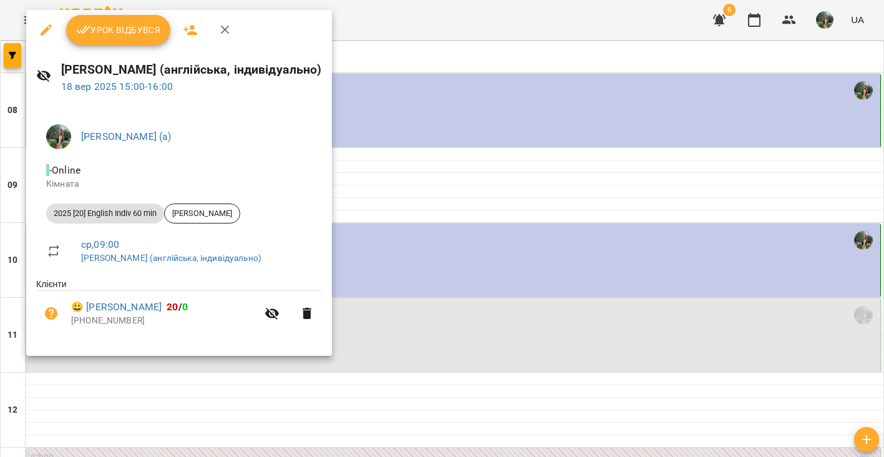 The width and height of the screenshot is (884, 457). What do you see at coordinates (179, 309) in the screenshot?
I see `ul: Клієнти` at bounding box center [179, 309].